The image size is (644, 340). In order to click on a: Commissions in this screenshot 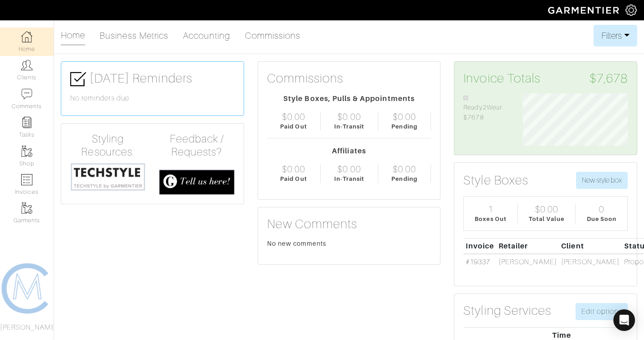, I will do `click(273, 36)`.